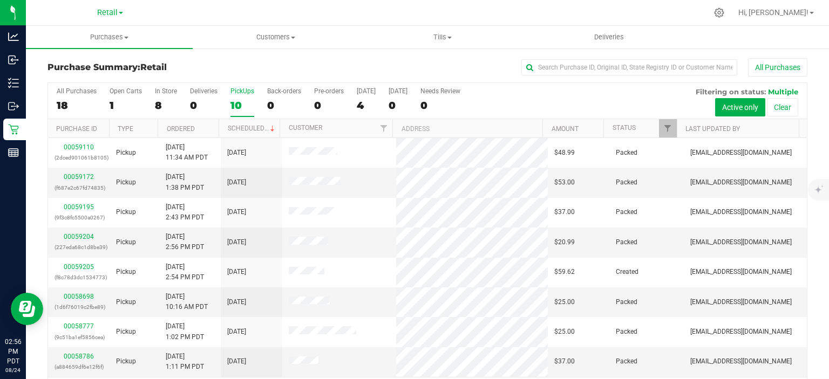 The height and width of the screenshot is (379, 829). I want to click on a: 00059205, so click(79, 267).